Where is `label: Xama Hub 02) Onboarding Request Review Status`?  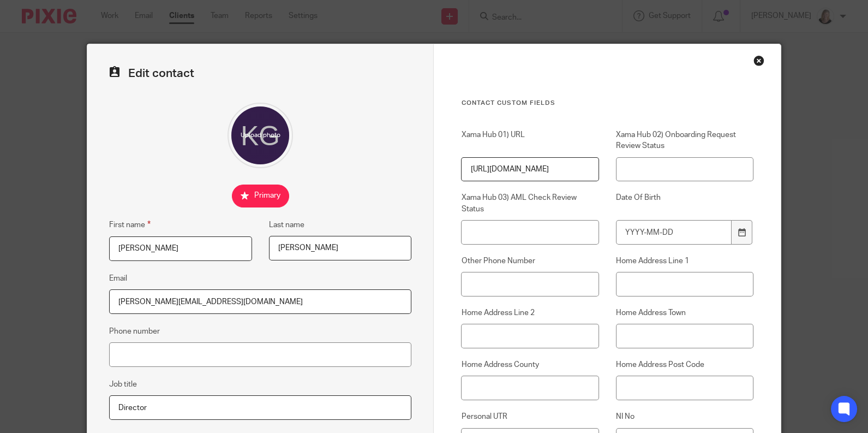
label: Xama Hub 02) Onboarding Request Review Status is located at coordinates (685, 141).